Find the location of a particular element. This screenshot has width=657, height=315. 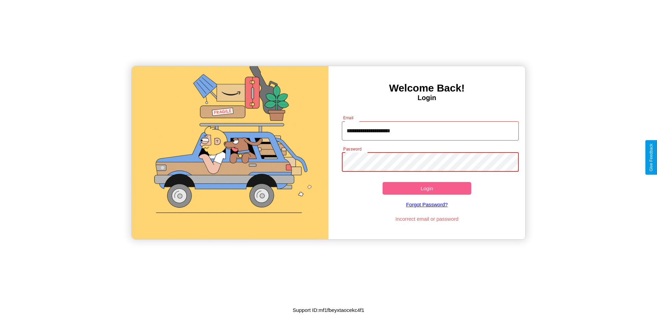

img: gif is located at coordinates (230, 152).